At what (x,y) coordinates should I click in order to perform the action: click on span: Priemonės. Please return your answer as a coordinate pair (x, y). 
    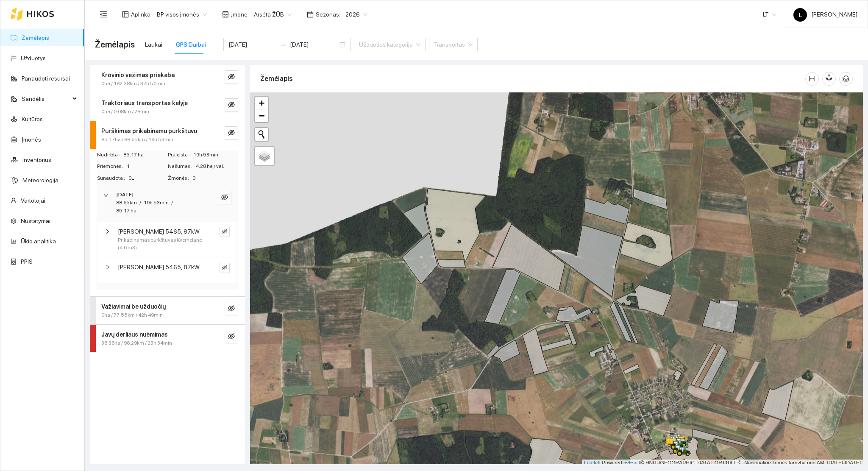
    Looking at the image, I should click on (112, 166).